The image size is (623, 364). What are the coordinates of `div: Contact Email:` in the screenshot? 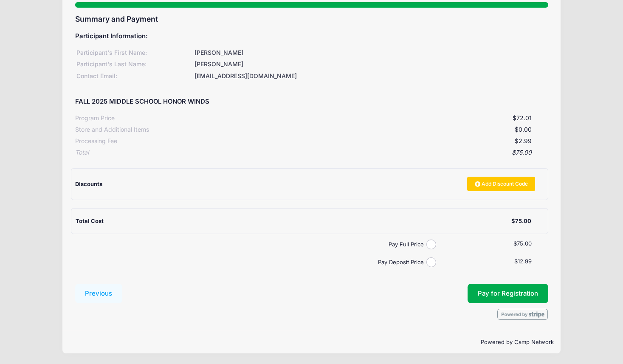 It's located at (134, 76).